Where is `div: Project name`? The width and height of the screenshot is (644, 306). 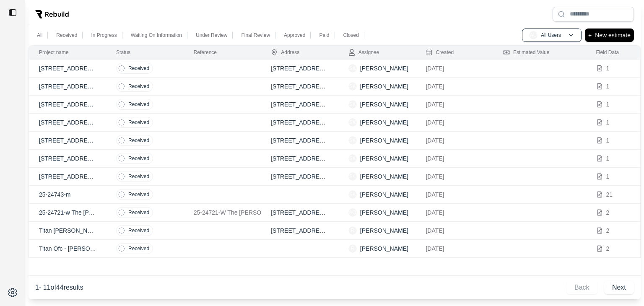 div: Project name is located at coordinates (54, 52).